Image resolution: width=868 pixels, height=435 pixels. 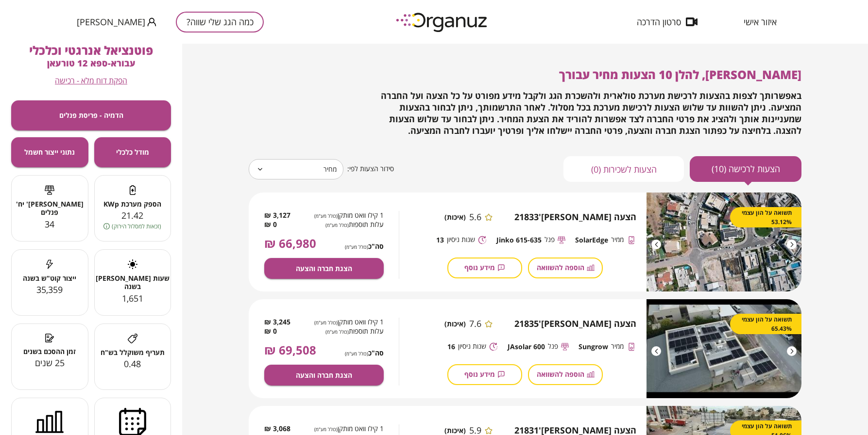 What do you see at coordinates (760, 22) in the screenshot?
I see `span: איזור אישי` at bounding box center [760, 22].